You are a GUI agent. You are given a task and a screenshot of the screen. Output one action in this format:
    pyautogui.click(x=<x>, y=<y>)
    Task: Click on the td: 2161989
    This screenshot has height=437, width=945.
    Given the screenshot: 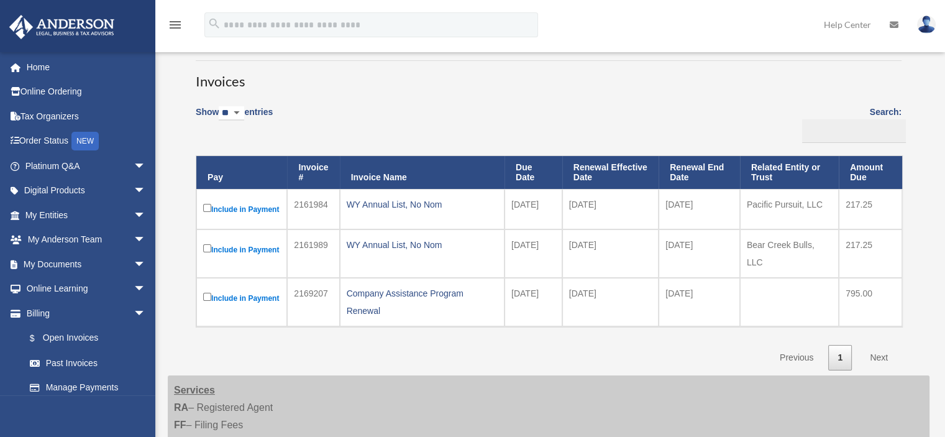 What is the action you would take?
    pyautogui.click(x=313, y=254)
    